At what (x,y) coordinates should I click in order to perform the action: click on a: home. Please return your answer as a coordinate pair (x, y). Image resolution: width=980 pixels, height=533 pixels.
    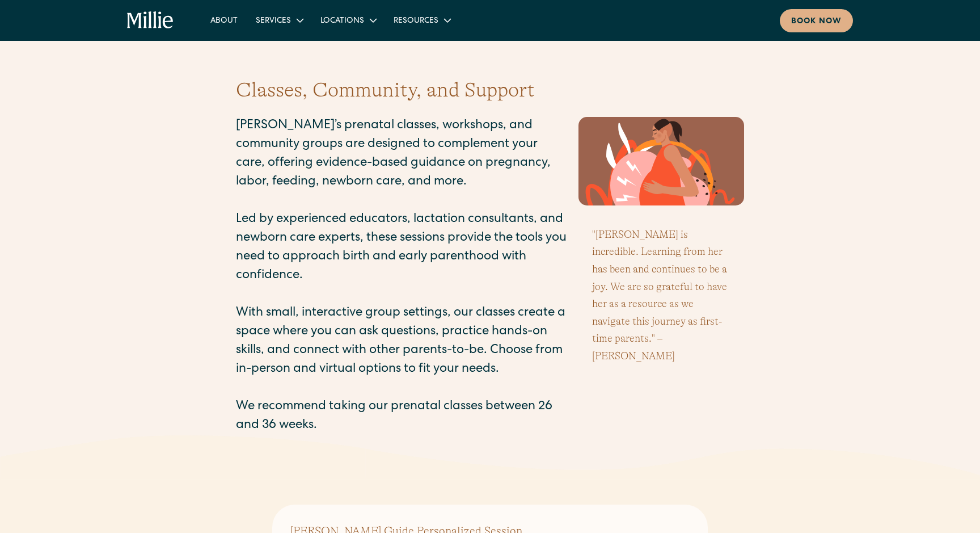
    Looking at the image, I should click on (151, 20).